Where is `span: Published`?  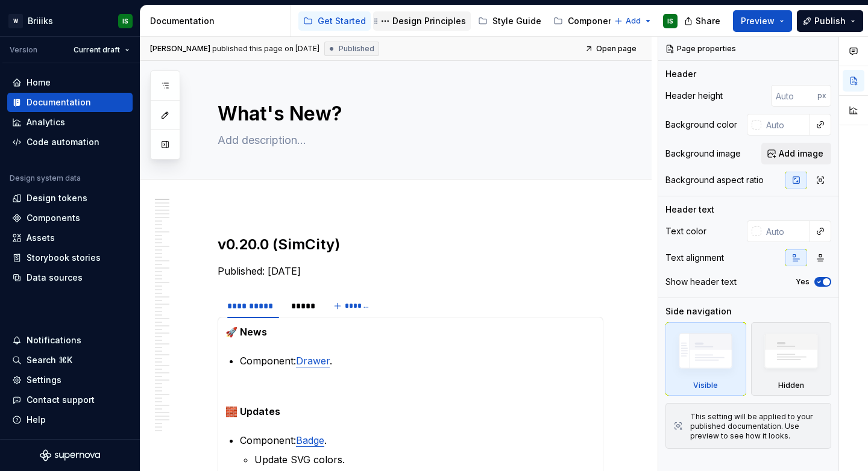 span: Published is located at coordinates (356, 49).